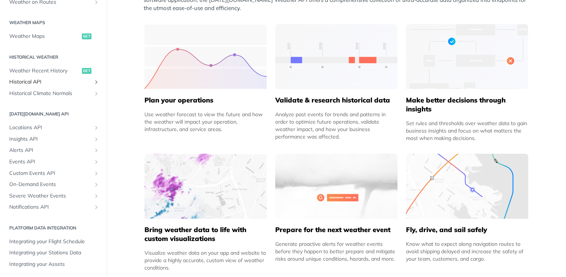 This screenshot has height=277, width=566. Describe the element at coordinates (53, 241) in the screenshot. I see `a: Integrating your Flight Schedule` at that location.